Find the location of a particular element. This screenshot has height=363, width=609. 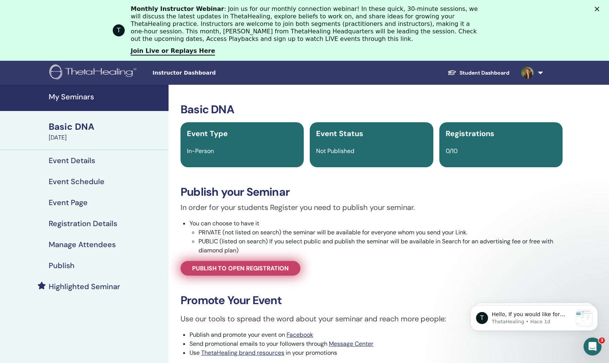

span: 0/10 is located at coordinates (452, 151).